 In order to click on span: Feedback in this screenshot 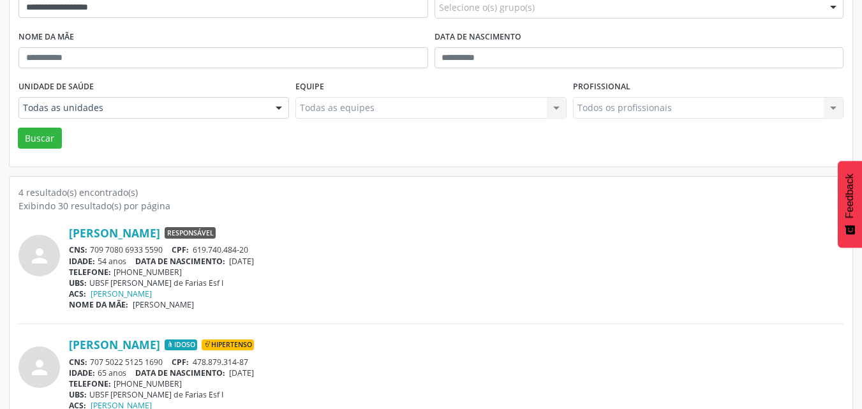, I will do `click(850, 196)`.